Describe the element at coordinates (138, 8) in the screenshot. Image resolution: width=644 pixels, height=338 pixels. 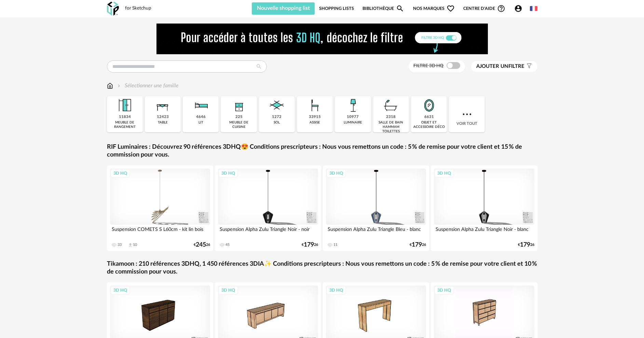
I see `div: for Sketchup` at that location.